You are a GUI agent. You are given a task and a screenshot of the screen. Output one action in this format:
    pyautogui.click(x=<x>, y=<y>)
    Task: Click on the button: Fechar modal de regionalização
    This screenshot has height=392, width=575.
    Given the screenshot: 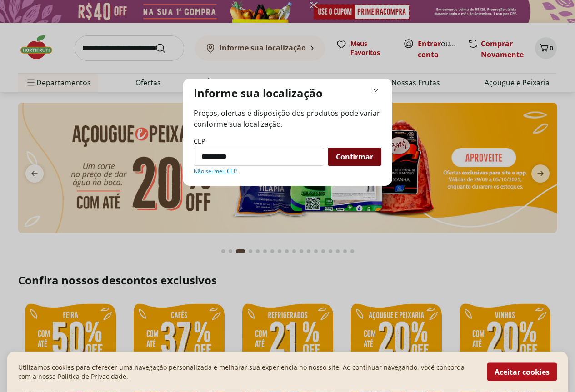 What is the action you would take?
    pyautogui.click(x=376, y=91)
    